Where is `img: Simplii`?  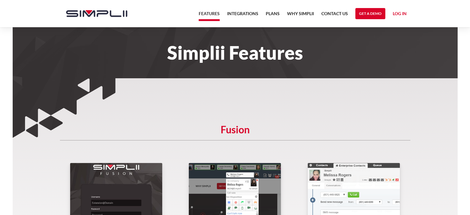 img: Simplii is located at coordinates (97, 14).